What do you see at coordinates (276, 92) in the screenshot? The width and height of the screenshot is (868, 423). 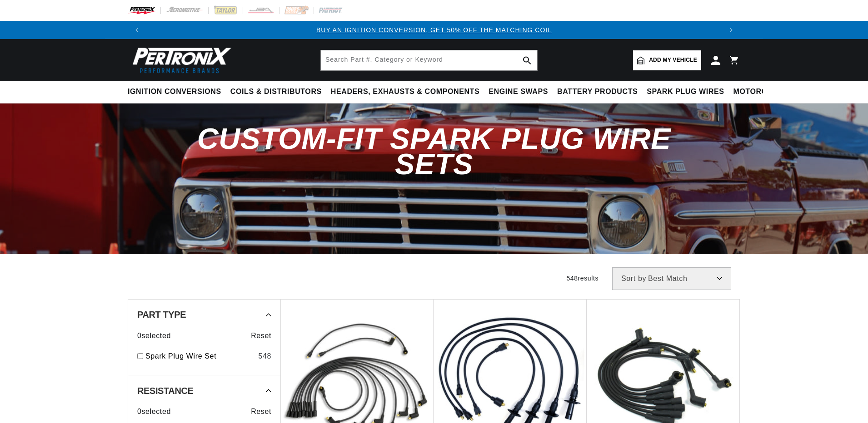 I see `summary: Coils & Distributors` at bounding box center [276, 92].